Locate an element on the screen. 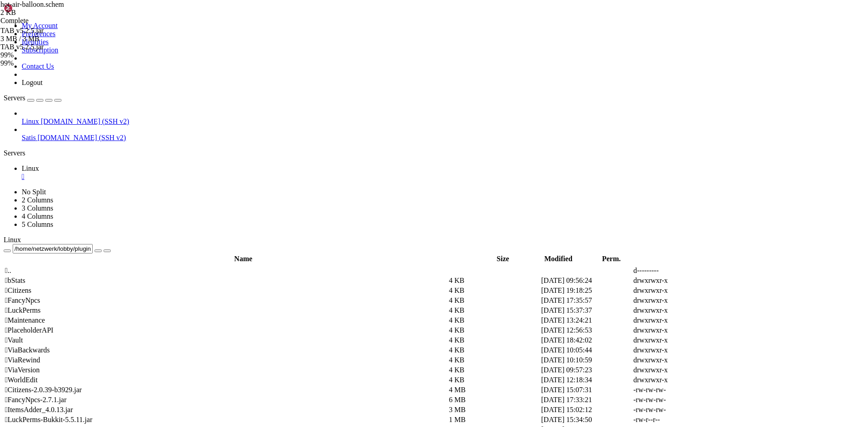  div: 99% is located at coordinates (46, 55).